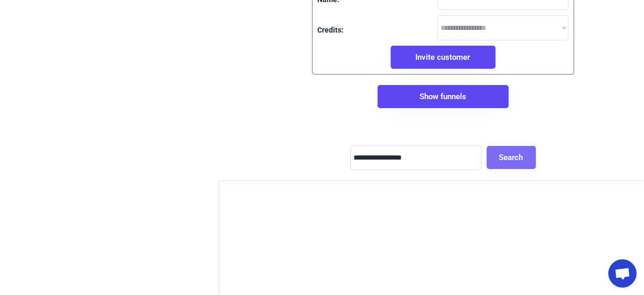  I want to click on button: Show funnels, so click(444, 97).